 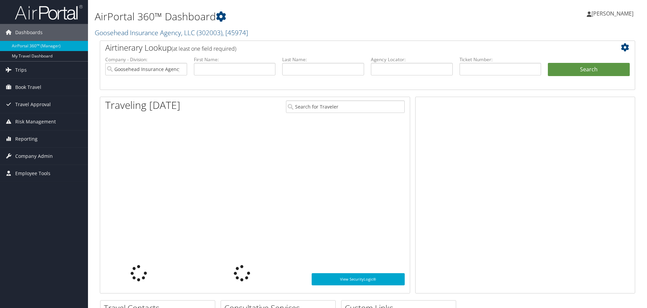 What do you see at coordinates (36, 122) in the screenshot?
I see `span: Risk Management` at bounding box center [36, 122].